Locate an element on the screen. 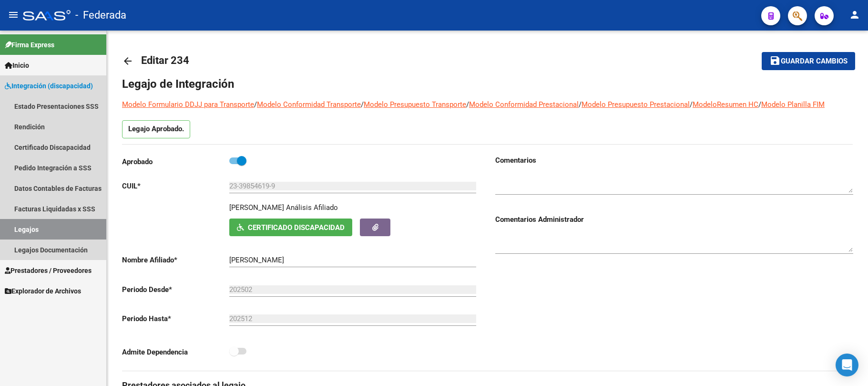  span: Prestadores / Proveedores is located at coordinates (48, 271).